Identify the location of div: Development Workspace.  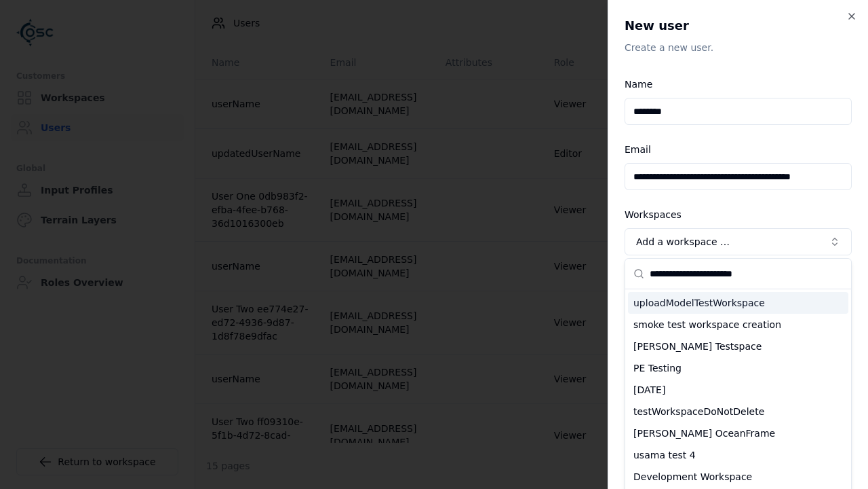
(738, 477).